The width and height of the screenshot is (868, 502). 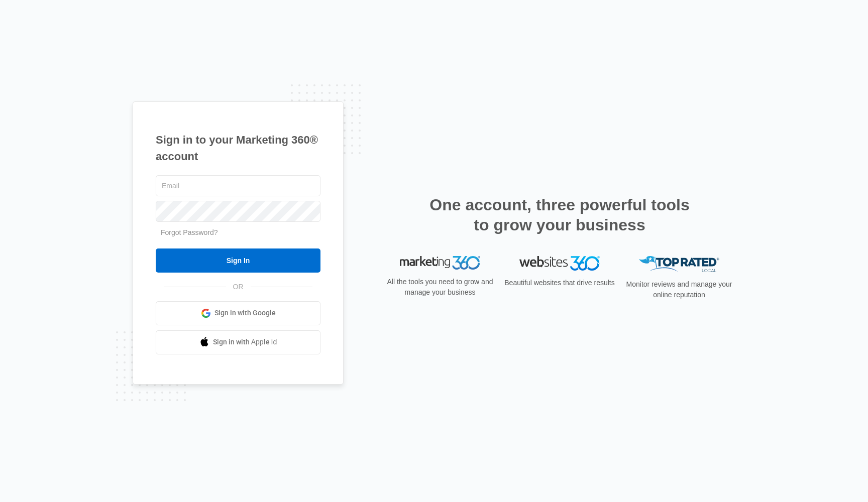 I want to click on span: Sign in with Apple Id, so click(x=245, y=342).